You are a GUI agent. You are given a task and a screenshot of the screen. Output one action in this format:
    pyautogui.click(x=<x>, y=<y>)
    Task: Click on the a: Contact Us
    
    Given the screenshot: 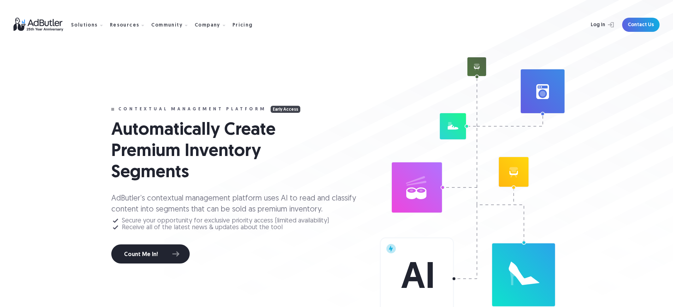 What is the action you would take?
    pyautogui.click(x=641, y=25)
    